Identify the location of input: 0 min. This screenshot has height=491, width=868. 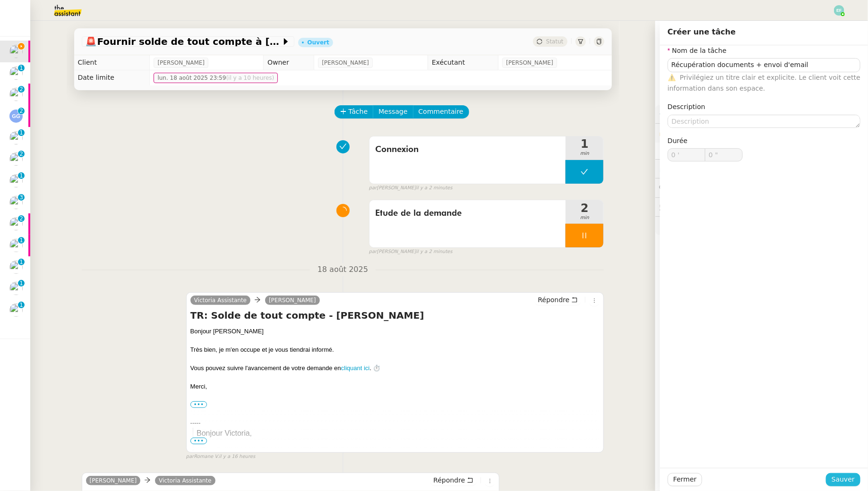
(686, 155).